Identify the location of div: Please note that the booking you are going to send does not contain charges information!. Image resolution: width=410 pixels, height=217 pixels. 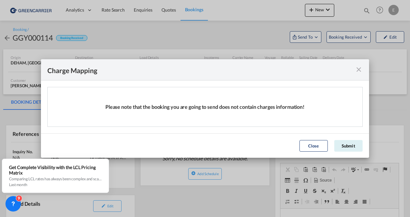
(205, 107).